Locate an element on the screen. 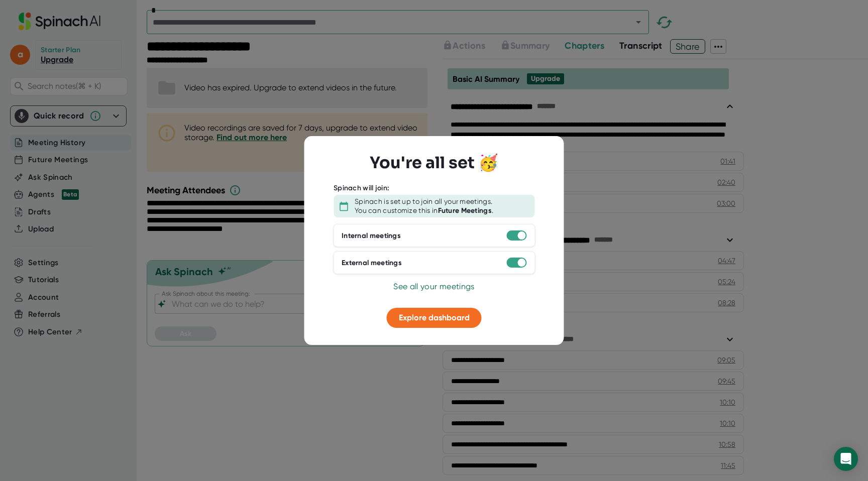  div: Spinach is set up to join all your meetings. is located at coordinates (424, 202).